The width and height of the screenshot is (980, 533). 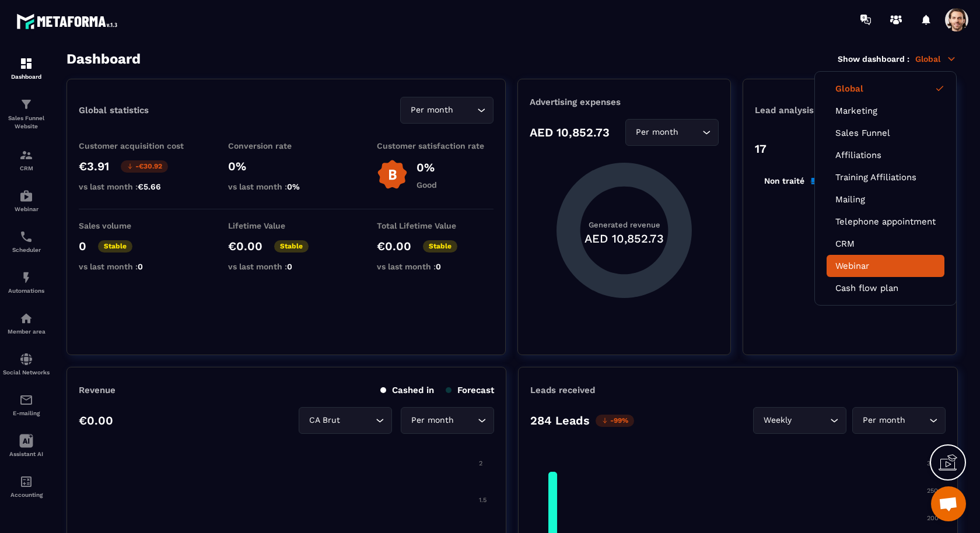 I want to click on p: Customer acquisition cost, so click(x=137, y=146).